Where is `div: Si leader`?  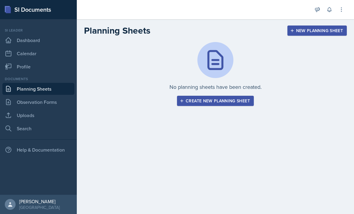
div: Si leader is located at coordinates (38, 30).